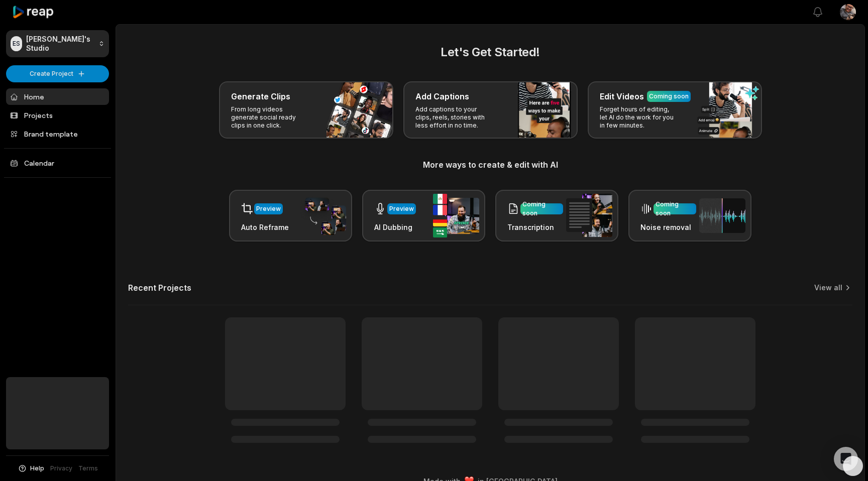 This screenshot has height=481, width=868. What do you see at coordinates (270, 118) in the screenshot?
I see `p: From long videos generate social ready clips in one click.` at bounding box center [270, 118].